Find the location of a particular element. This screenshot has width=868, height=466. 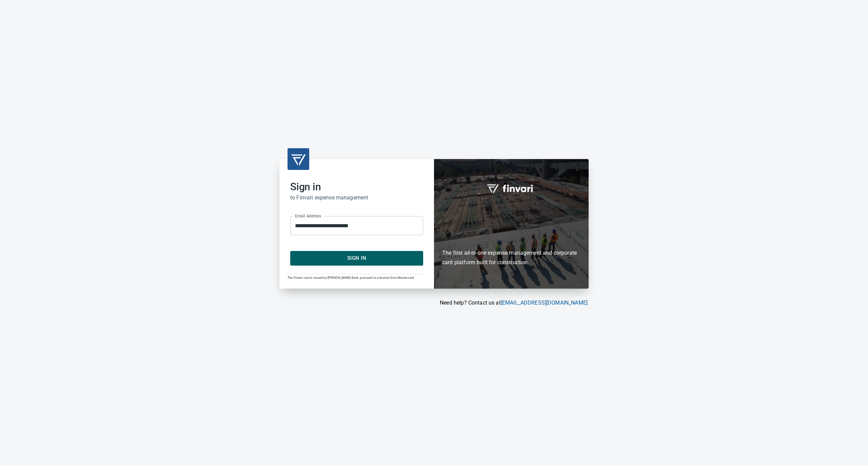

p: Need help? Contact us at is located at coordinates (433, 303).